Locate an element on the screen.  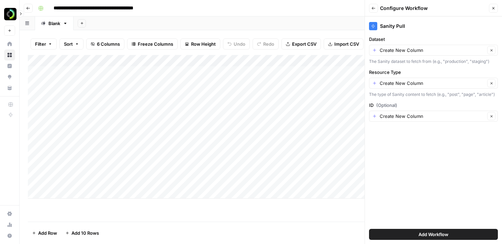
button: Redo is located at coordinates (265, 44).